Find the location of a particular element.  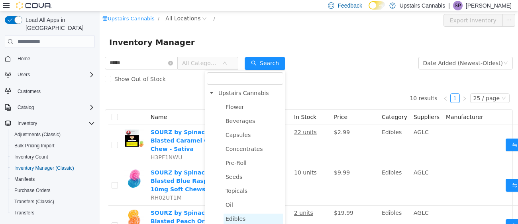

button: Manifests is located at coordinates (53, 179).